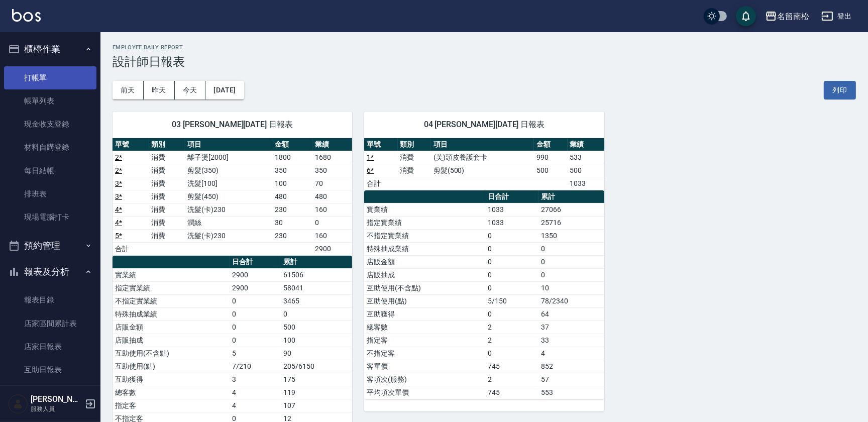  Describe the element at coordinates (586, 144) in the screenshot. I see `th: 業績` at that location.